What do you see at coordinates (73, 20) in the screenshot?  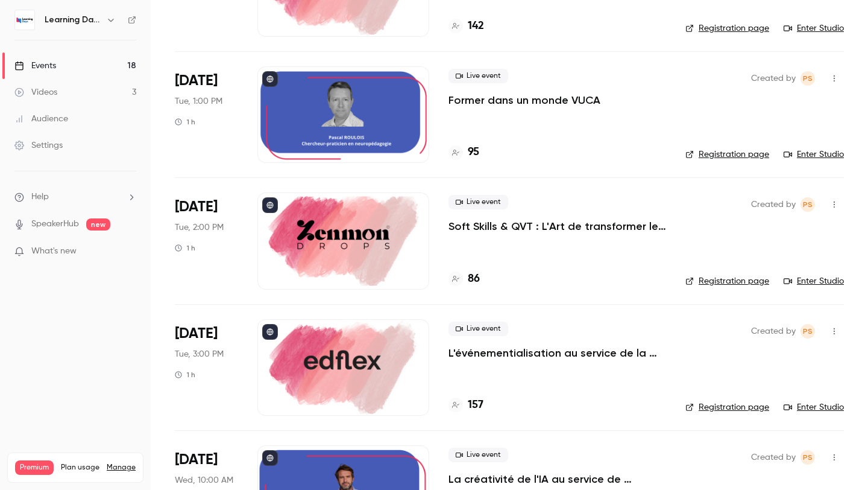 I see `h6: Learning Days` at bounding box center [73, 20].